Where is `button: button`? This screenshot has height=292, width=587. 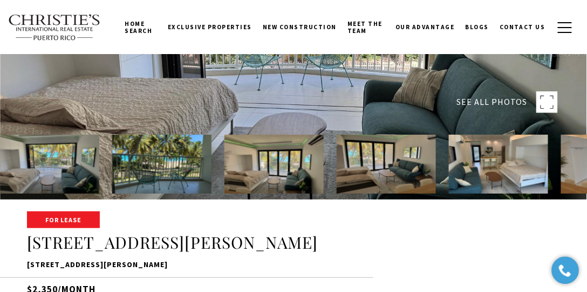 button: button is located at coordinates (565, 28).